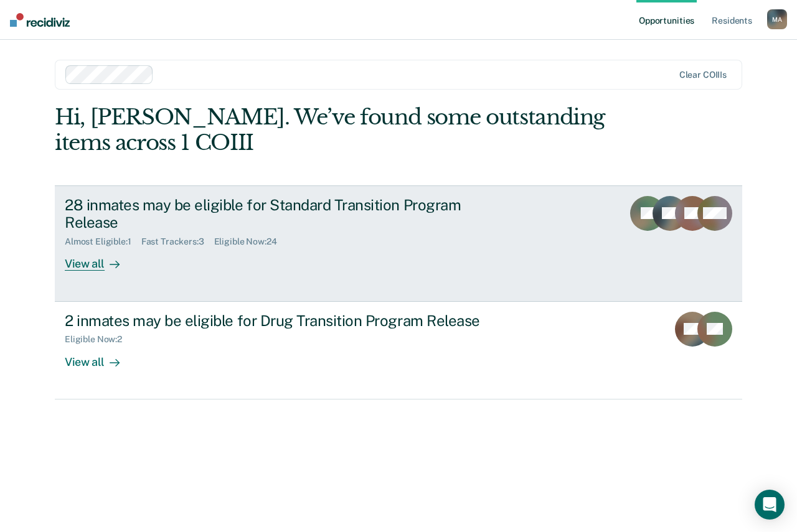 This screenshot has height=532, width=797. I want to click on div: Open Intercom Messenger, so click(770, 505).